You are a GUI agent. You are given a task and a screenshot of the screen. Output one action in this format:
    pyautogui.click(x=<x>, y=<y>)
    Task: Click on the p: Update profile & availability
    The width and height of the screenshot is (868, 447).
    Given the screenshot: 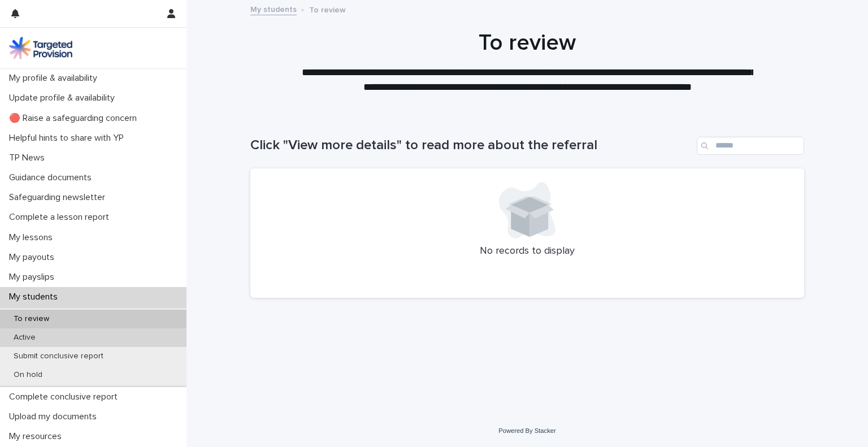 What is the action you would take?
    pyautogui.click(x=64, y=98)
    